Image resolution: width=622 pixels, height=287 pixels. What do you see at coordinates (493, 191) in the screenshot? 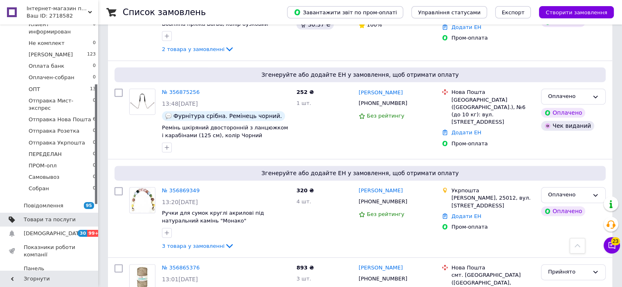
I see `div: Укрпошта` at bounding box center [493, 191].